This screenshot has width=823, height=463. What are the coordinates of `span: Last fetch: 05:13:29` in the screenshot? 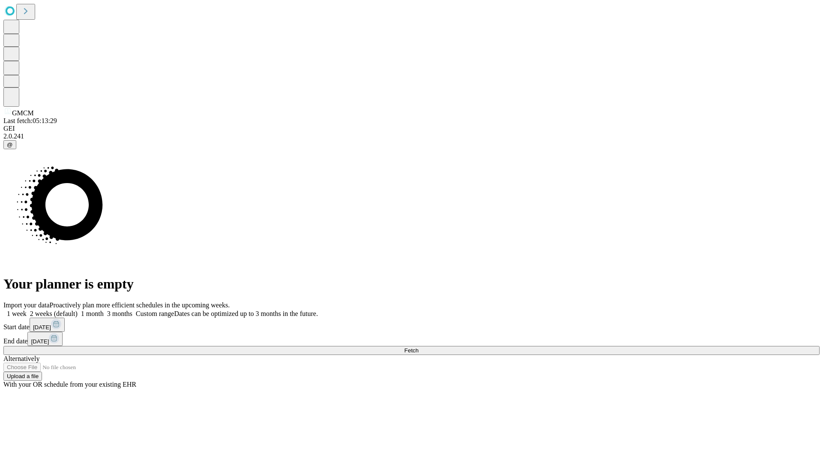 It's located at (30, 120).